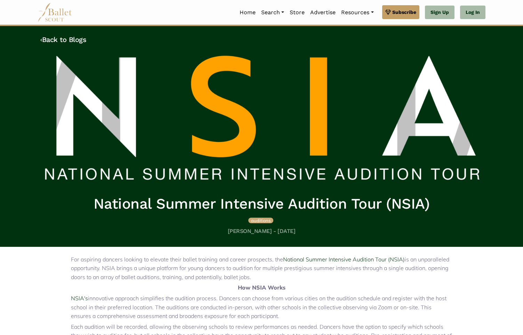 This screenshot has width=523, height=335. What do you see at coordinates (297, 13) in the screenshot?
I see `a: Store` at bounding box center [297, 13].